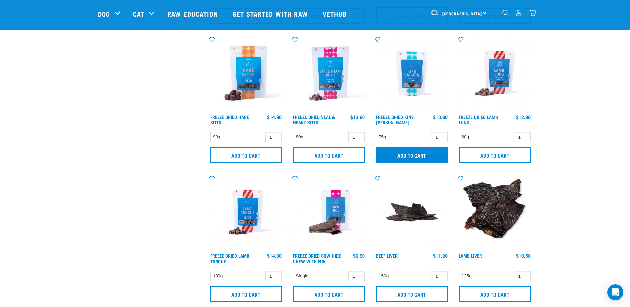 The height and width of the screenshot is (307, 630). I want to click on a: Freeze Dried Lamb Tongue, so click(230, 258).